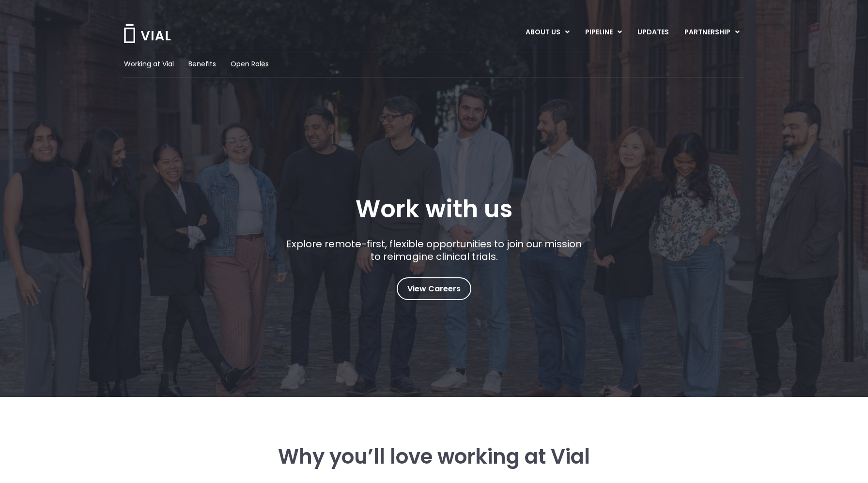 The height and width of the screenshot is (483, 868). I want to click on a: ABOUT USMenu Toggle, so click(547, 32).